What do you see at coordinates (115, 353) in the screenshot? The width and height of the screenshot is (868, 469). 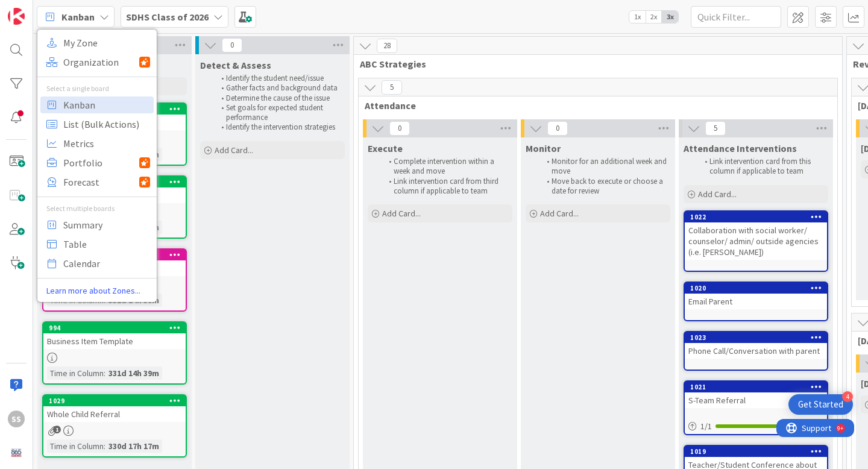 I see `a: 994Business Item TemplateTime in Column:331d 14h 39m` at bounding box center [115, 353].